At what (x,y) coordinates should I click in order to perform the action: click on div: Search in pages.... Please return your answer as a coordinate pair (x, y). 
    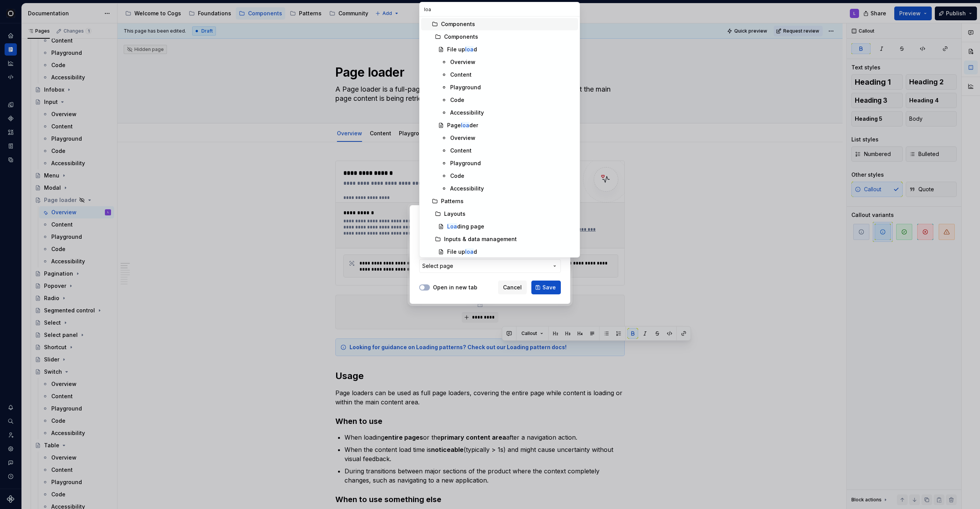
    Looking at the image, I should click on (500, 136).